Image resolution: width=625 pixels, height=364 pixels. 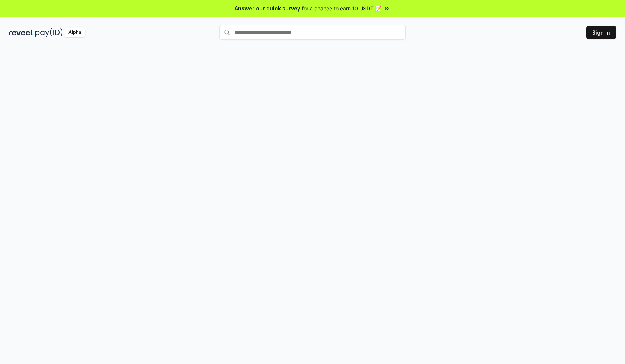 I want to click on img: reveel_dark, so click(x=21, y=32).